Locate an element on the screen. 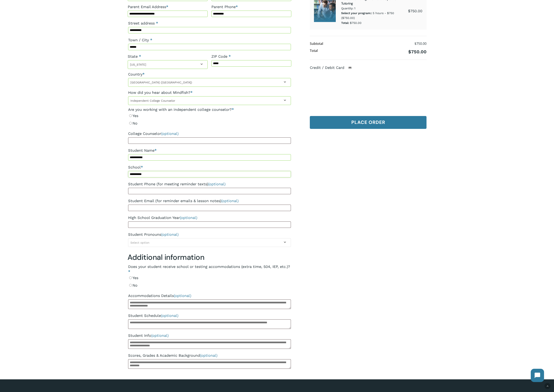  span: Country is located at coordinates (210, 82).